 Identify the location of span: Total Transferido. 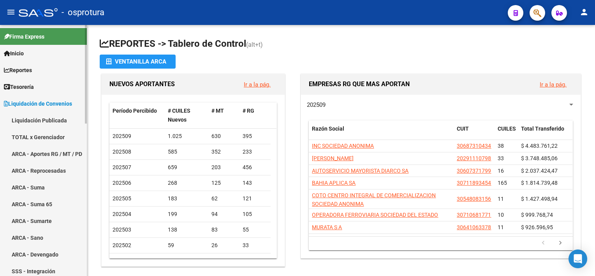
(542, 128).